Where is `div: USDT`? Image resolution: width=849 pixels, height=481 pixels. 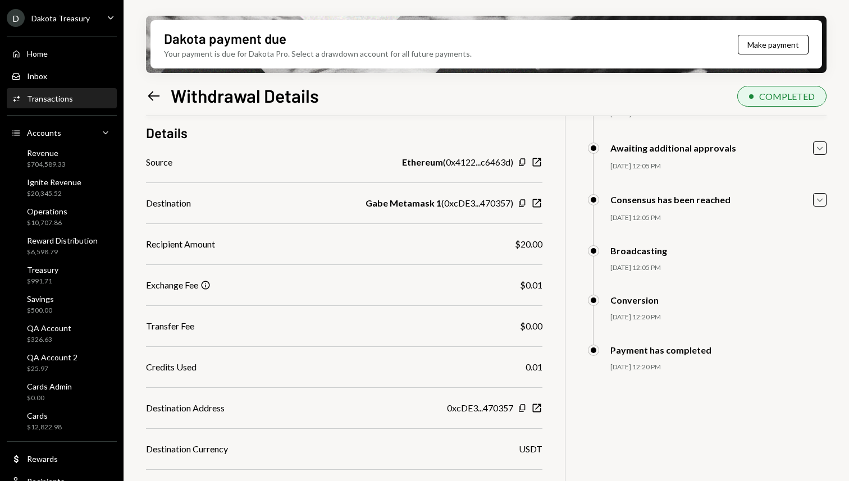
div: USDT is located at coordinates (531, 449).